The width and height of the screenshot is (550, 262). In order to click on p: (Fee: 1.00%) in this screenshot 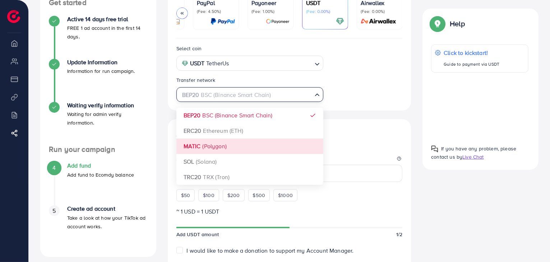, I will do `click(270, 11)`.